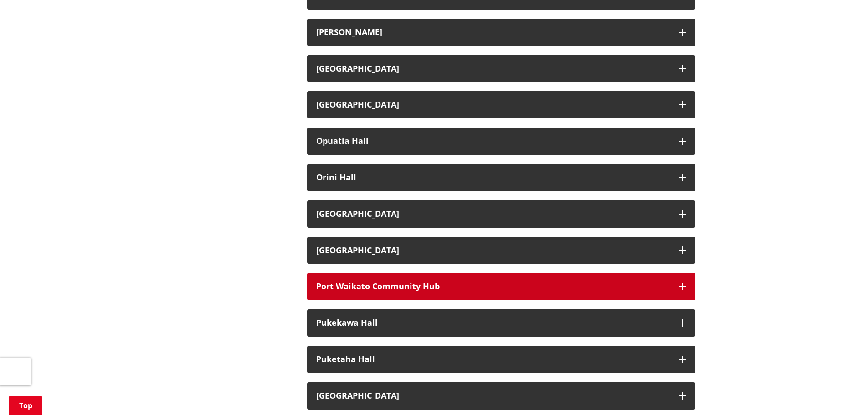 The image size is (868, 415). What do you see at coordinates (501, 141) in the screenshot?
I see `button: Opuatia Hall` at bounding box center [501, 141].